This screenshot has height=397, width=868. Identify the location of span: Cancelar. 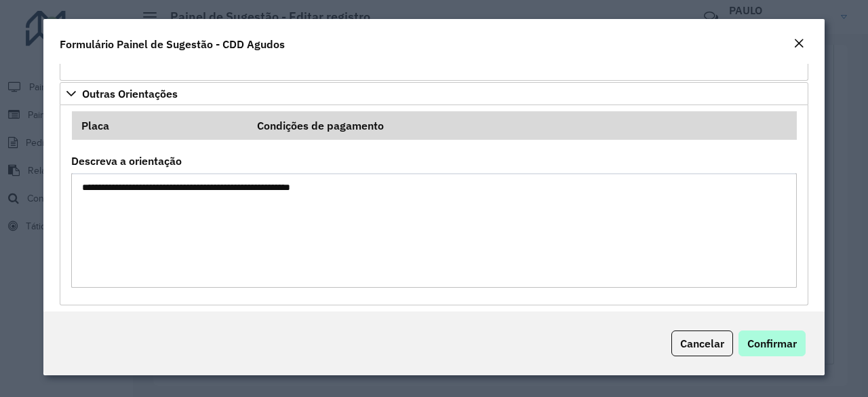
(702, 343).